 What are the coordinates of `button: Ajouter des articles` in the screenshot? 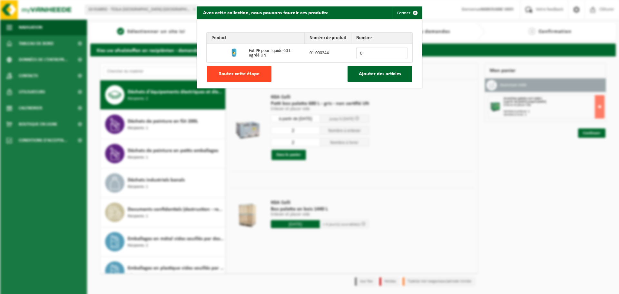 It's located at (380, 74).